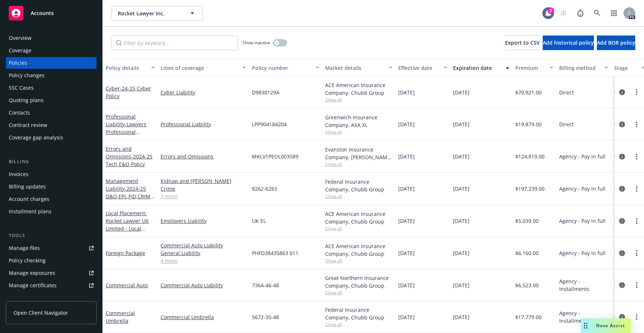 This screenshot has width=644, height=333. What do you see at coordinates (32, 273) in the screenshot?
I see `div: Manage exposures` at bounding box center [32, 273].